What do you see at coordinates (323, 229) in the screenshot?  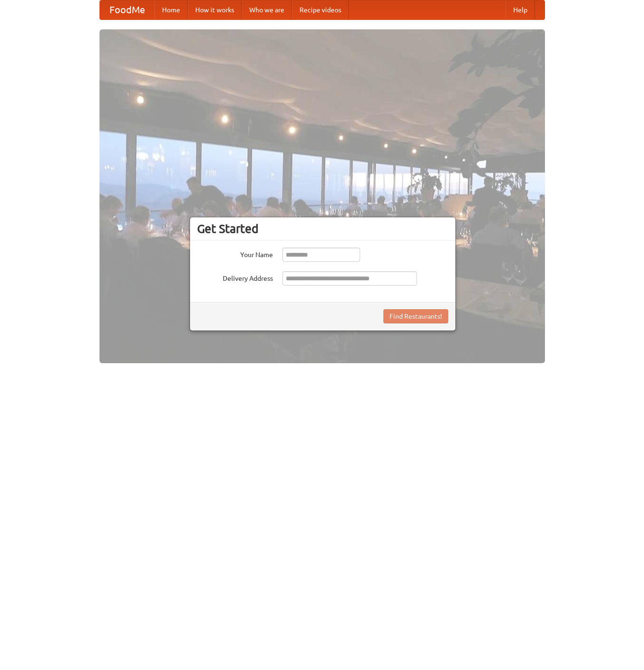 I see `h3: Get Started` at bounding box center [323, 229].